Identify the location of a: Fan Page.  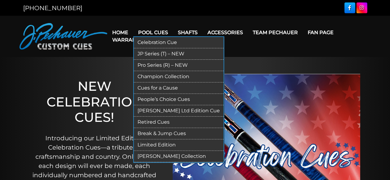
(320, 32).